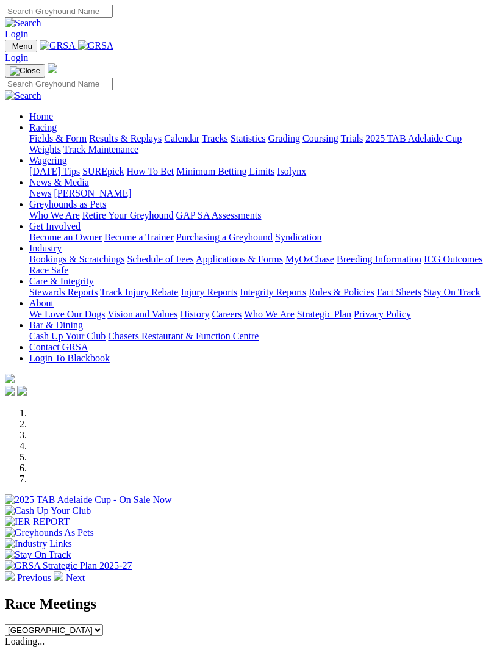 This screenshot has height=647, width=494. Describe the element at coordinates (142, 314) in the screenshot. I see `a: Vision and Values` at that location.